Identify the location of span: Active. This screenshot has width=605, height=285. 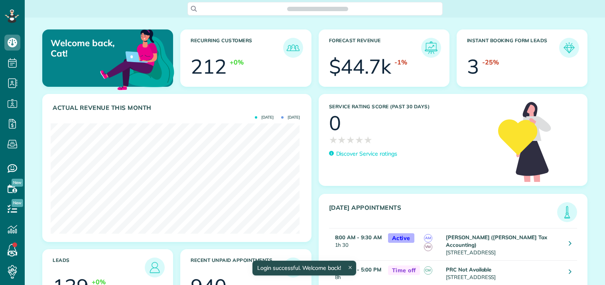
(401, 238).